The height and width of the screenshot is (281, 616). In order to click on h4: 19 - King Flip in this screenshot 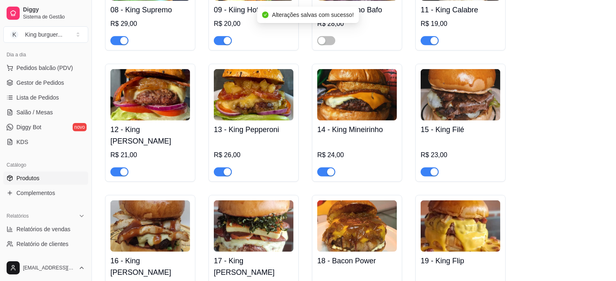, I will do `click(461, 260)`.